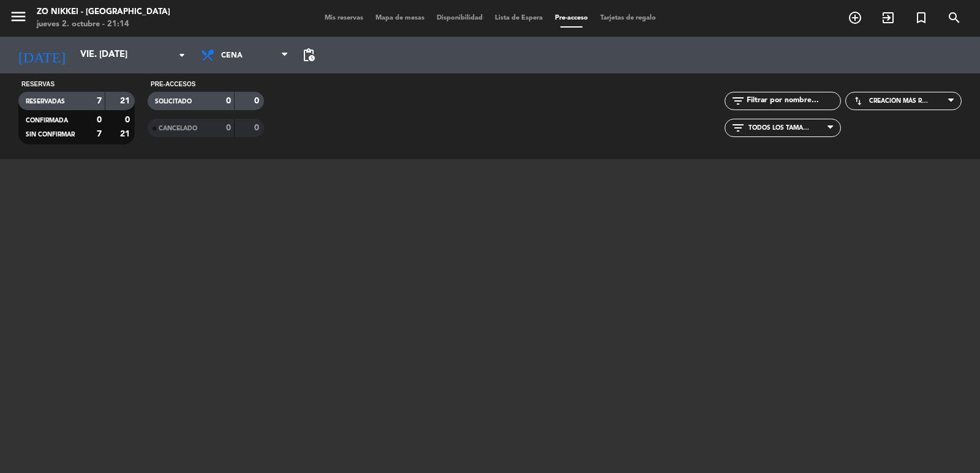  I want to click on span: pending_actions, so click(308, 55).